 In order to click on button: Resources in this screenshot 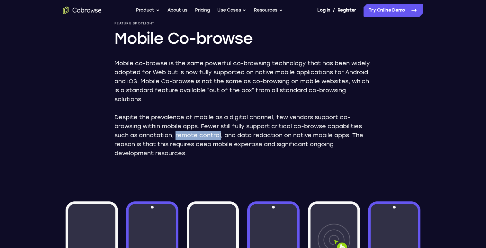, I will do `click(268, 10)`.